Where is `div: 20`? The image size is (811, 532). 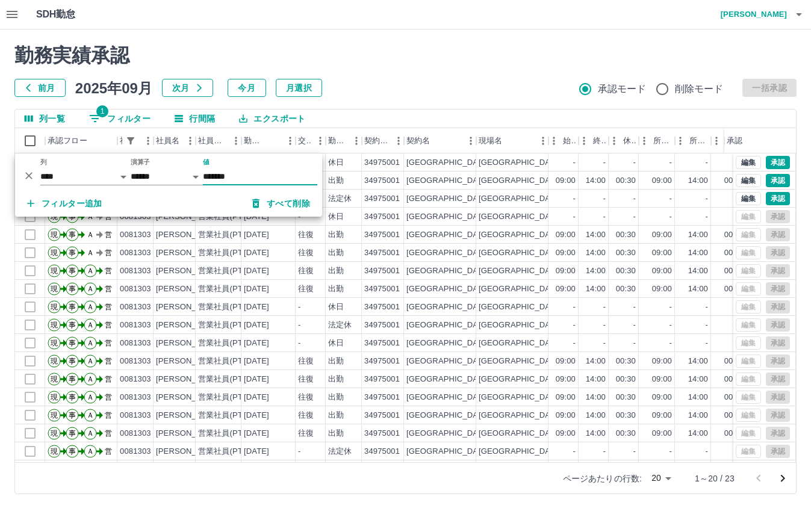
div: 20 is located at coordinates (661, 478).